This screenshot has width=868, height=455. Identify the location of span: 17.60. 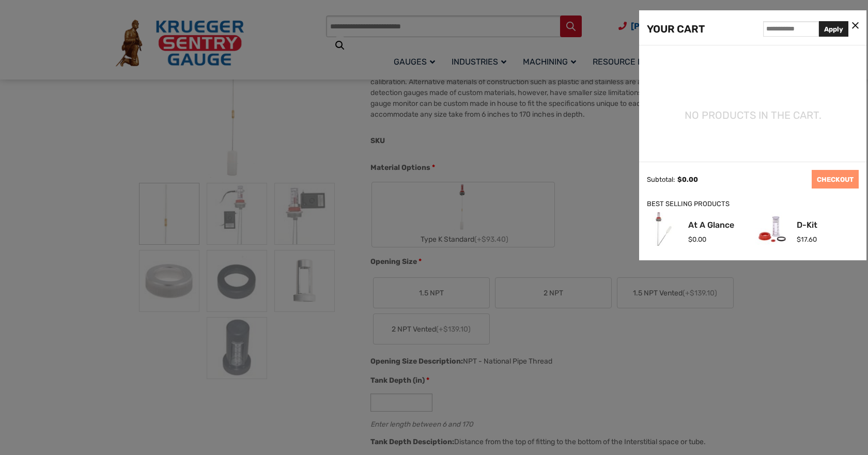
(807, 239).